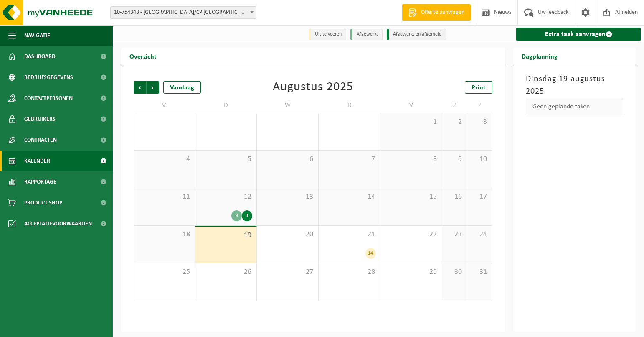  What do you see at coordinates (349, 235) in the screenshot?
I see `span: 21` at bounding box center [349, 235].